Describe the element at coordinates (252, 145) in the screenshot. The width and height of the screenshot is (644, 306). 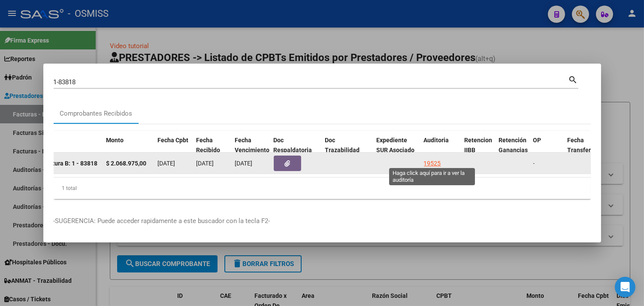
I see `span: Fecha Vencimiento` at that location.